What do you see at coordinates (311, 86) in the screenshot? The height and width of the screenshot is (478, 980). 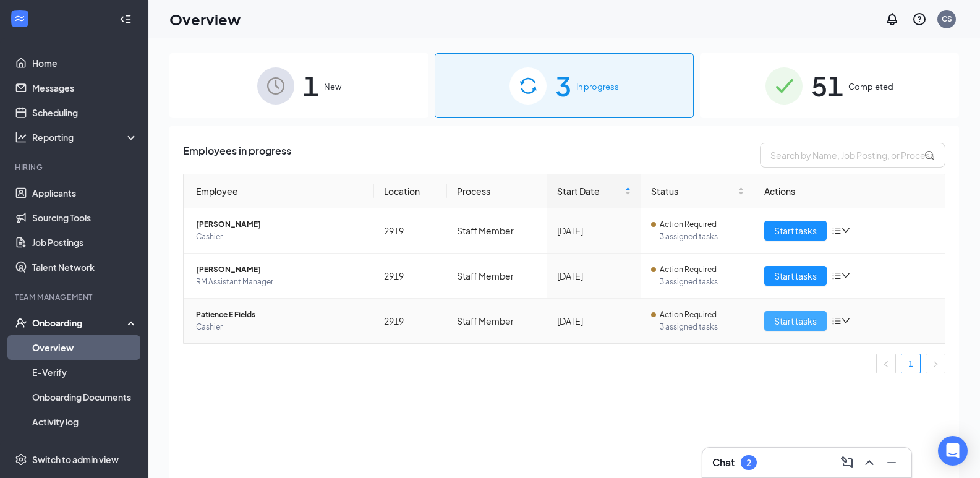 I see `span: 1` at bounding box center [311, 86].